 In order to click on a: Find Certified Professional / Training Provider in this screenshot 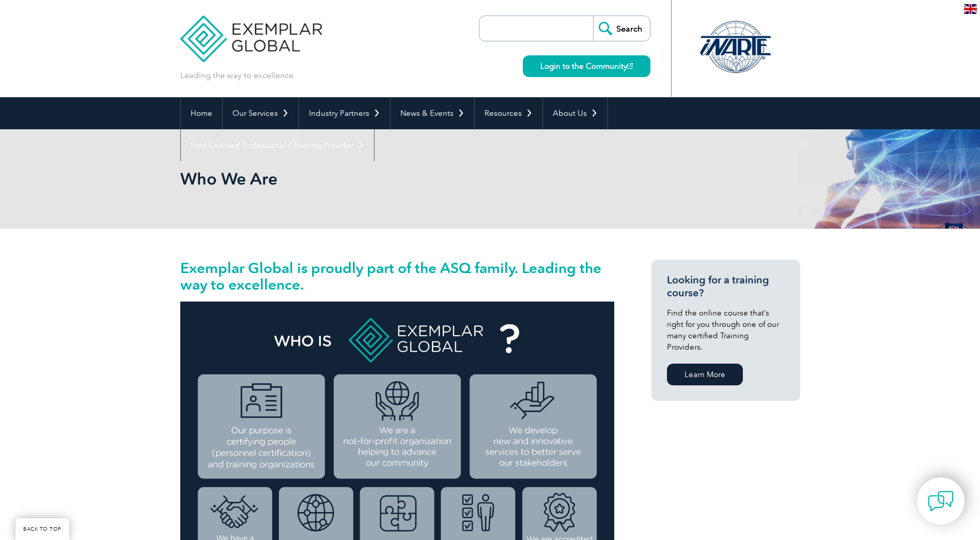, I will do `click(278, 145)`.